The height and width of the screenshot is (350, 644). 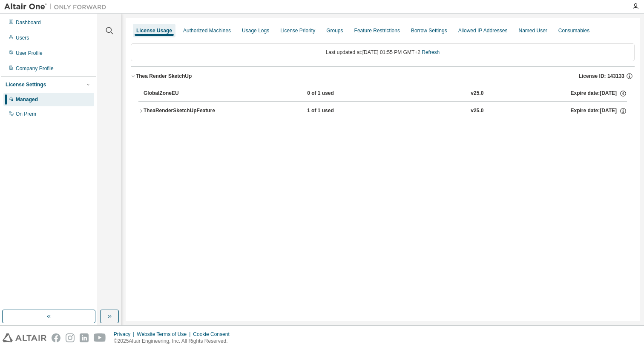 I want to click on div: Usage Logs, so click(x=255, y=30).